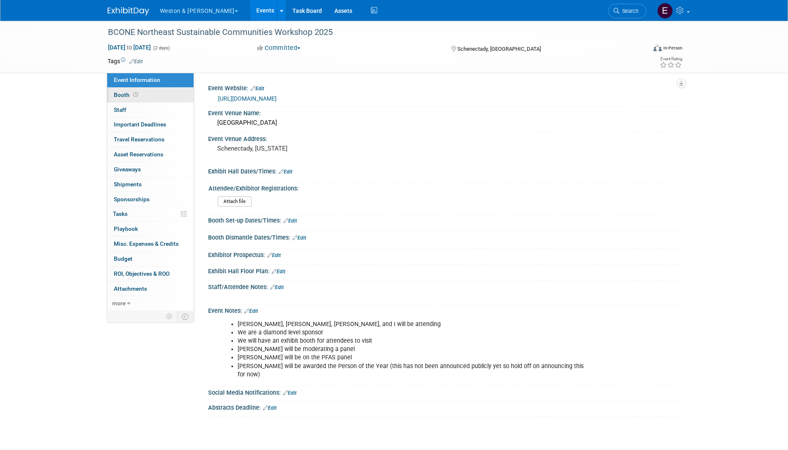 This screenshot has height=450, width=788. I want to click on a: Giveaways, so click(150, 169).